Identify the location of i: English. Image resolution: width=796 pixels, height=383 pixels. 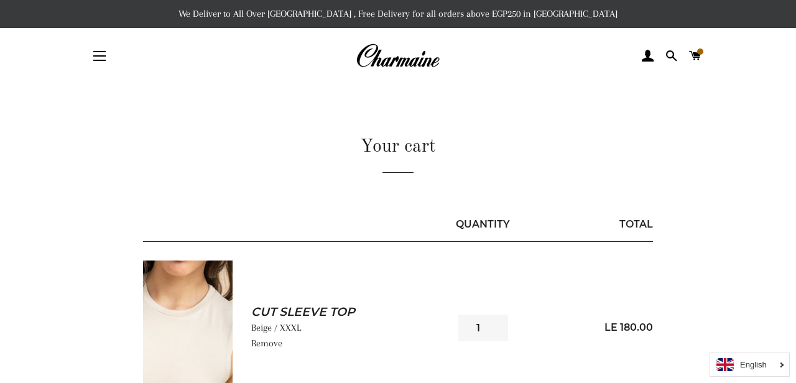
(753, 364).